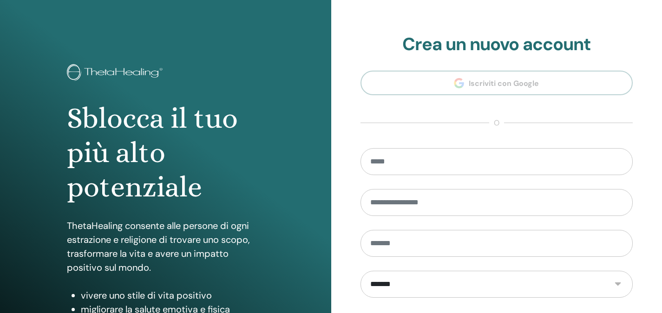 This screenshot has width=662, height=313. I want to click on li: vivere uno stile di vita positivo, so click(172, 296).